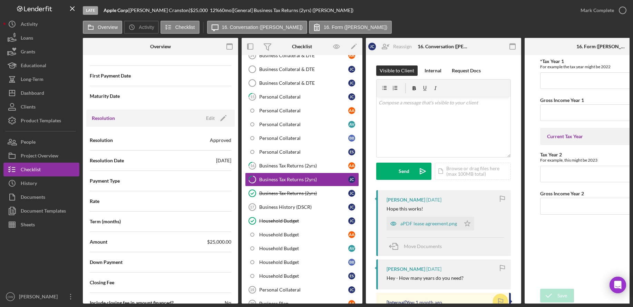  Describe the element at coordinates (601, 10) in the screenshot. I see `button: Mark Complete` at that location.